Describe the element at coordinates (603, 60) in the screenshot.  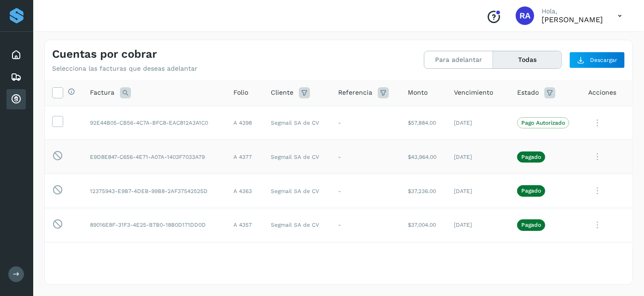
I see `span: Descargar` at that location.